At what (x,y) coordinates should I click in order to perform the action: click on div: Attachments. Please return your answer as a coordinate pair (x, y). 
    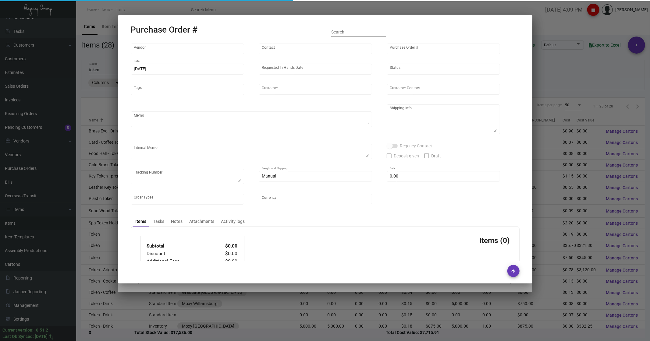
    Looking at the image, I should click on (202, 222).